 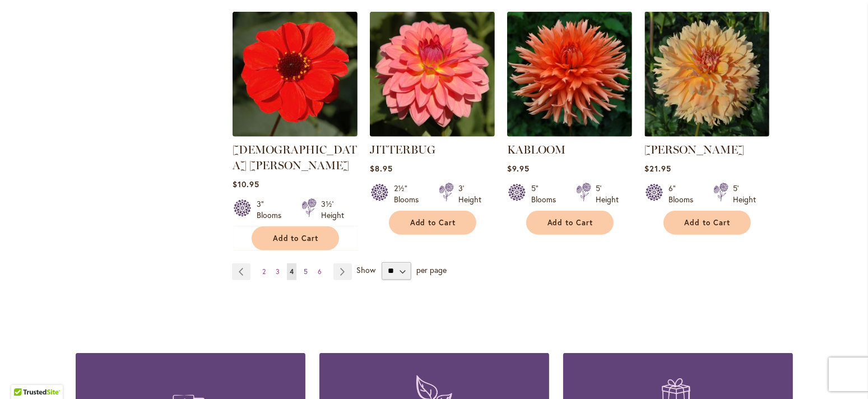 I want to click on a: JAPANESE BISHOP, so click(x=295, y=133).